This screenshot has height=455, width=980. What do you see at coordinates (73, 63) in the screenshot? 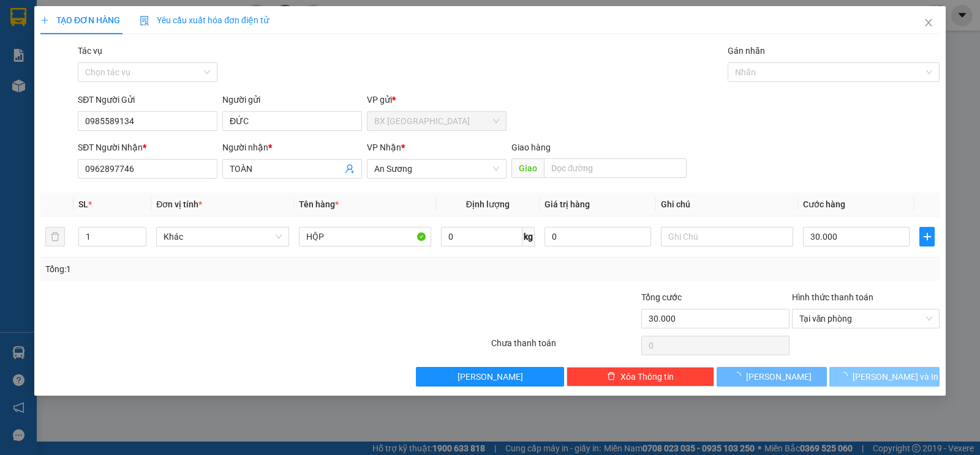
I see `div: 0948559559` at bounding box center [73, 63].